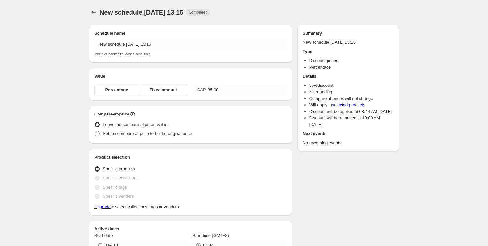 This screenshot has width=488, height=246. Describe the element at coordinates (115, 187) in the screenshot. I see `span: Specific tags` at that location.